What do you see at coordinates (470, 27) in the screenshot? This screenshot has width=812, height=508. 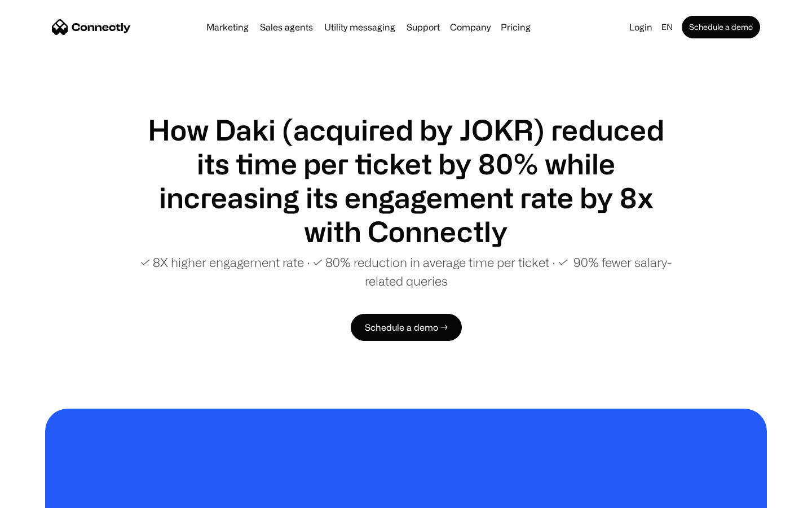 I see `div: Company` at bounding box center [470, 27].